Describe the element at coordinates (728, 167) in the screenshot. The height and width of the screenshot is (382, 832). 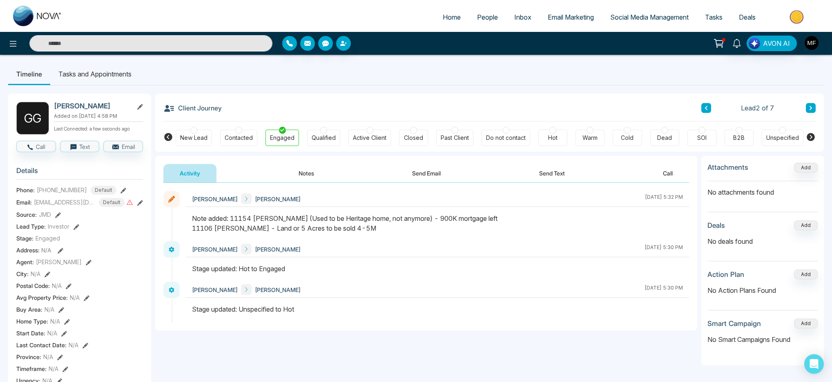
I see `h3: Attachments` at that location.